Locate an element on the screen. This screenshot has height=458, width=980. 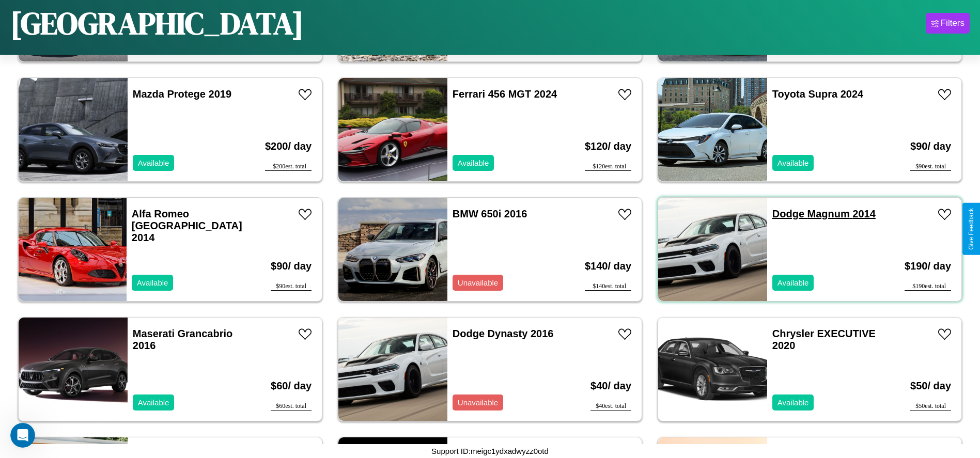
h3: $ 60 / day is located at coordinates (291, 386).